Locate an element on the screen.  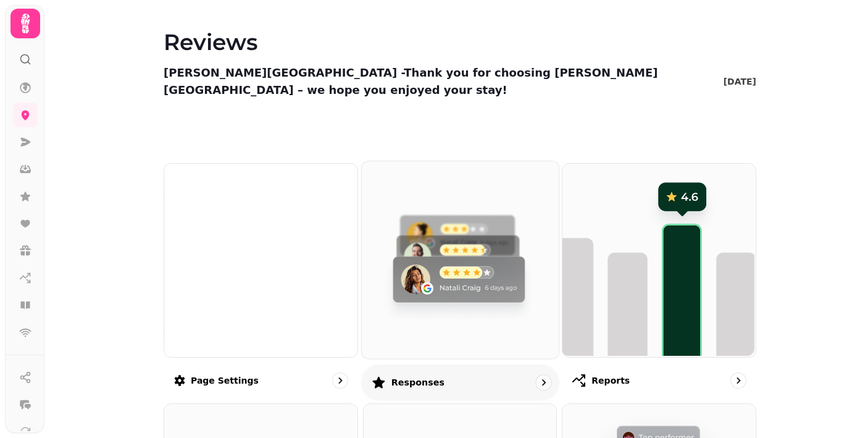
p: Responses is located at coordinates (417, 382).